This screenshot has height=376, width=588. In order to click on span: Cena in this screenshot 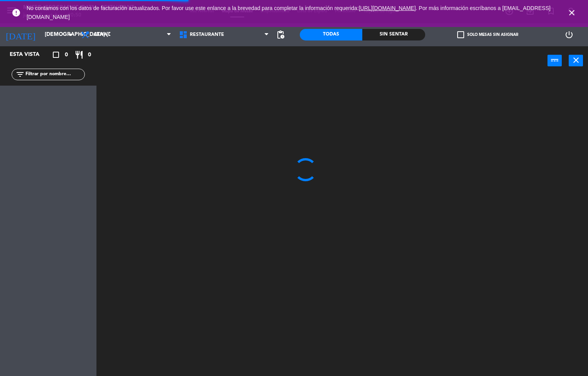, I will do `click(100, 35)`.